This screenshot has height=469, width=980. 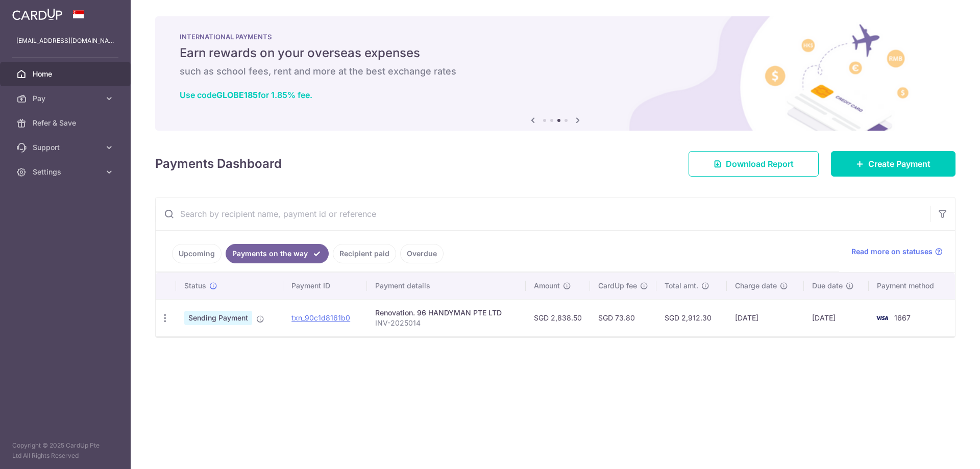 What do you see at coordinates (691, 317) in the screenshot?
I see `td: SGD 2,912.30` at bounding box center [691, 317].